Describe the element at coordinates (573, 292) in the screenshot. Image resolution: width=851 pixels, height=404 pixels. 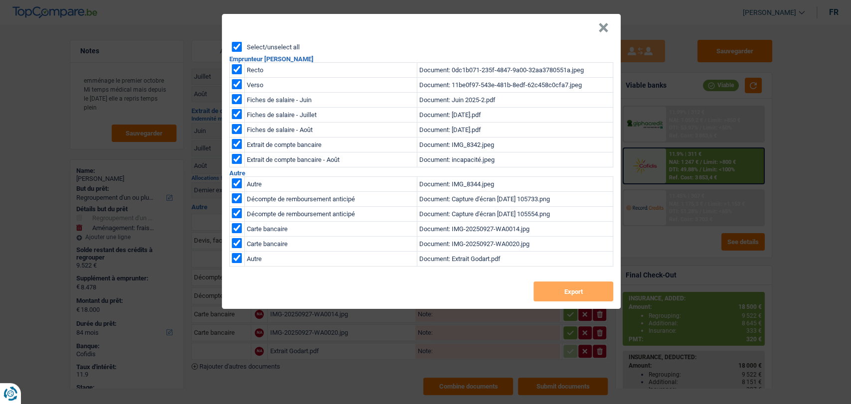
I see `button: Export` at that location.